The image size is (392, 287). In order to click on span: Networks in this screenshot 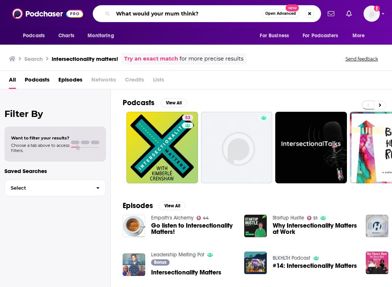, I will do `click(103, 81)`.